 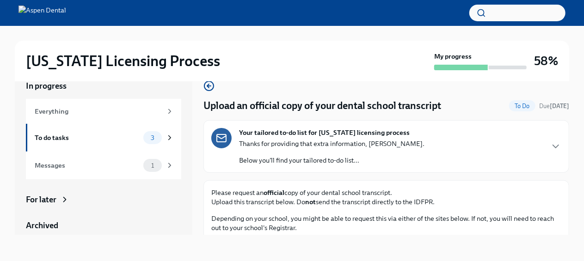 What do you see at coordinates (322, 106) in the screenshot?
I see `h4: Upload an official copy of your dental school transcript` at bounding box center [322, 106].